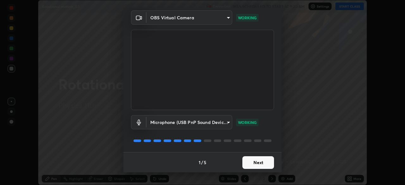 Image resolution: width=405 pixels, height=185 pixels. I want to click on h4: 1, so click(200, 162).